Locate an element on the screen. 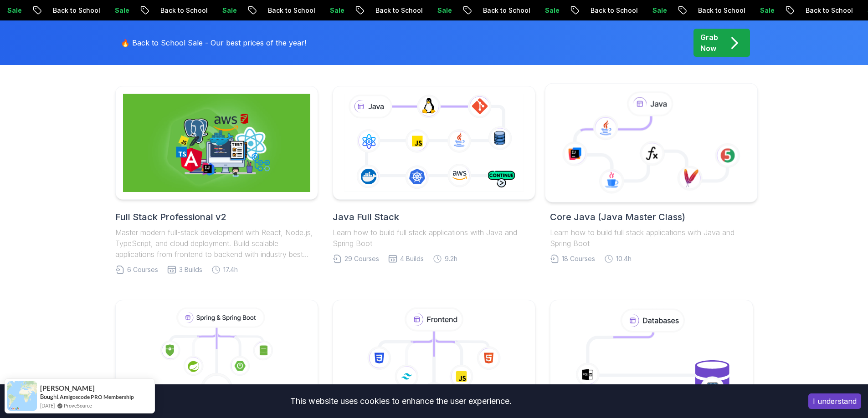 The image size is (868, 418). span: 17.4h is located at coordinates (230, 270).